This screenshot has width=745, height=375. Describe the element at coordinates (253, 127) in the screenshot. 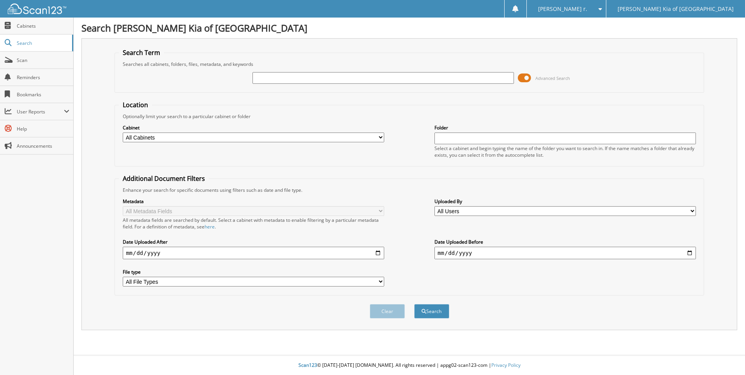

I see `label: Cabinet` at that location.